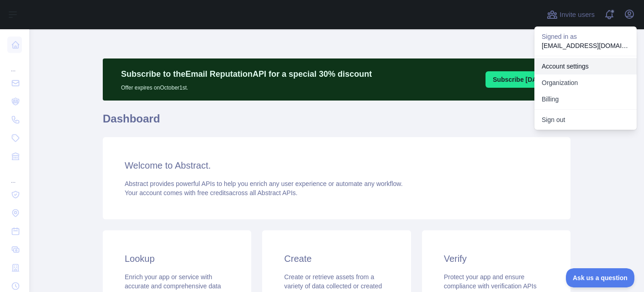 The width and height of the screenshot is (644, 292). I want to click on h3: Create, so click(336, 259).